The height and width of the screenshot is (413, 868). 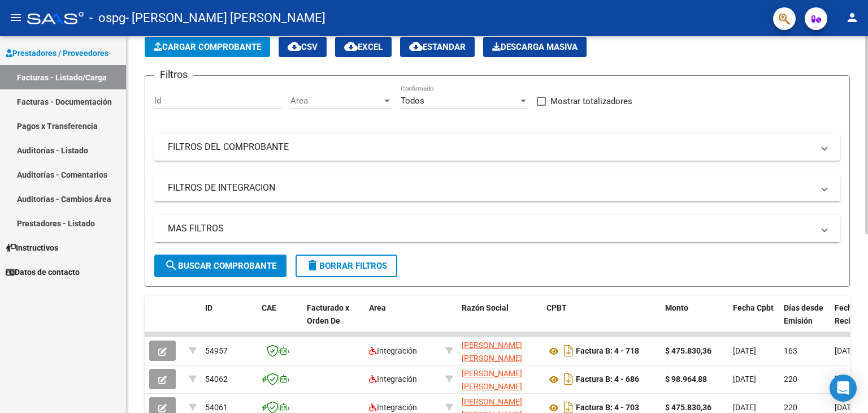 What do you see at coordinates (363, 47) in the screenshot?
I see `span: EXCEL` at bounding box center [363, 47].